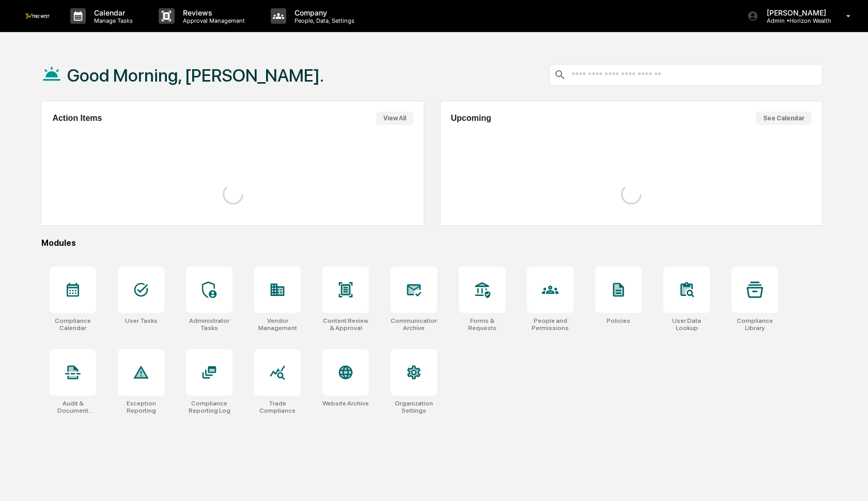 The height and width of the screenshot is (501, 868). What do you see at coordinates (471, 119) in the screenshot?
I see `h2: Upcoming` at bounding box center [471, 119].